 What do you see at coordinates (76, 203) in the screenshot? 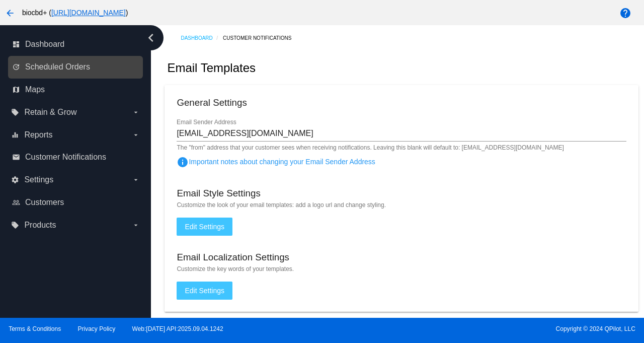
I see `a: people_outline Customers` at bounding box center [76, 203].